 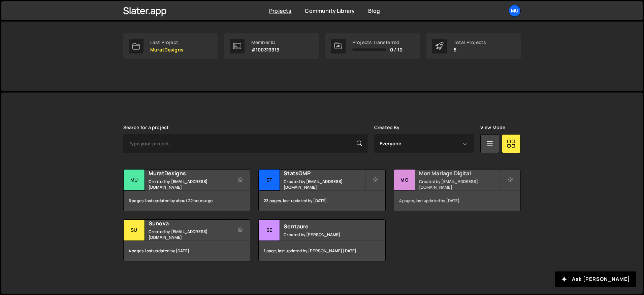 What do you see at coordinates (396, 50) in the screenshot?
I see `span: 0 / 10` at bounding box center [396, 50].